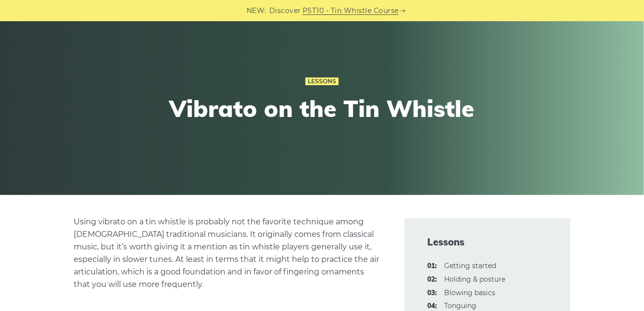 This screenshot has width=644, height=311. I want to click on span: 01:, so click(433, 266).